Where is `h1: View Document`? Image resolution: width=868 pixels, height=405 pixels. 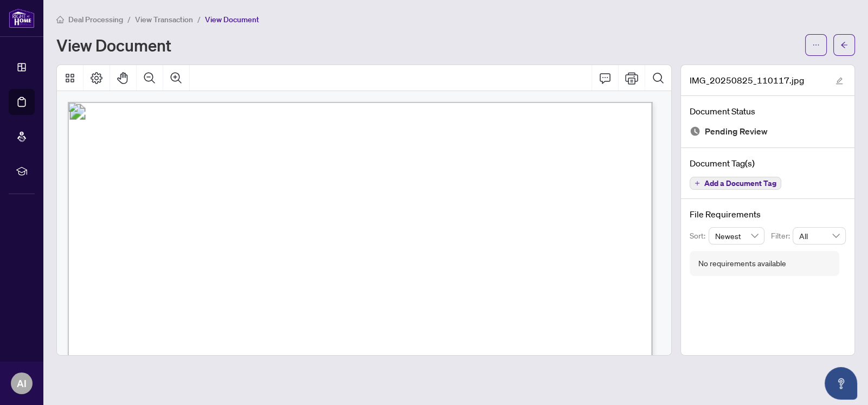 h1: View Document is located at coordinates (114, 45).